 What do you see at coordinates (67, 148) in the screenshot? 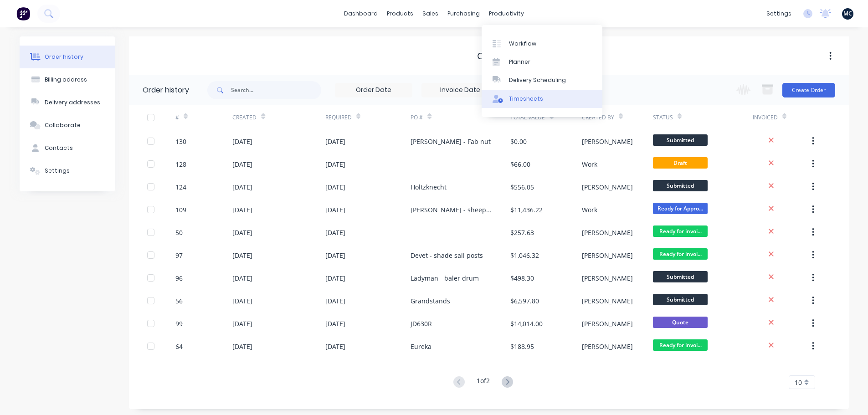
I see `button: Contacts` at bounding box center [67, 148].